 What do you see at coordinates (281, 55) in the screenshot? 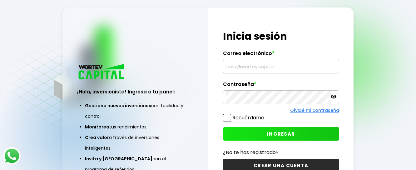
I see `label: Correo electrónico` at bounding box center [281, 55].